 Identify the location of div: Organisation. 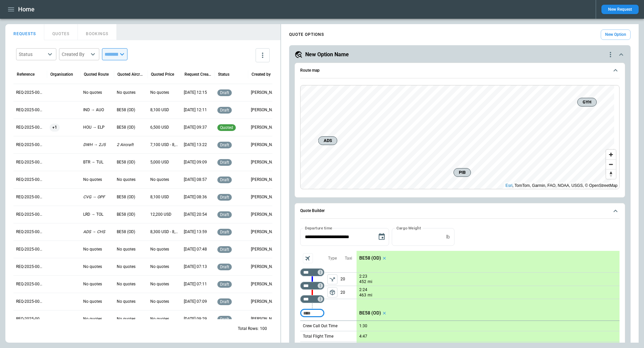
(62, 74).